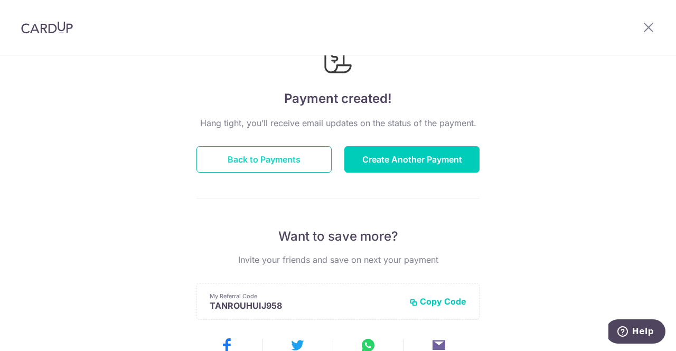 This screenshot has width=676, height=351. I want to click on p: Want to save more?, so click(338, 237).